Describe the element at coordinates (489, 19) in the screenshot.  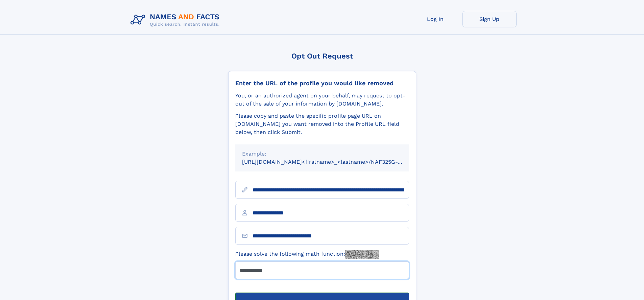
I see `a: Sign Up` at that location.